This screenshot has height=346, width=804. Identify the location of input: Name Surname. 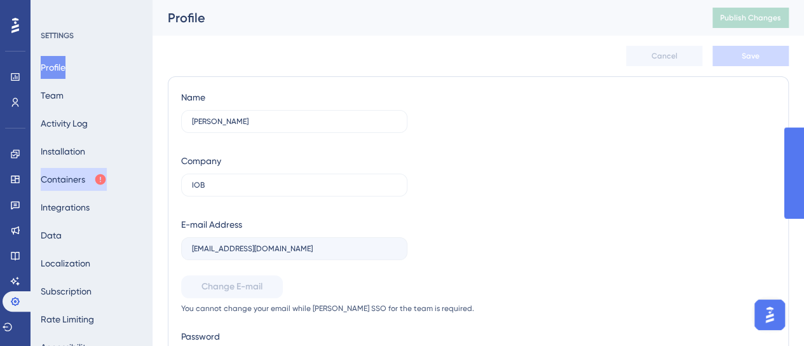
(294, 121).